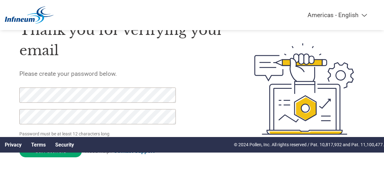 This screenshot has width=384, height=183. What do you see at coordinates (304, 89) in the screenshot?
I see `img: create-password` at bounding box center [304, 89].